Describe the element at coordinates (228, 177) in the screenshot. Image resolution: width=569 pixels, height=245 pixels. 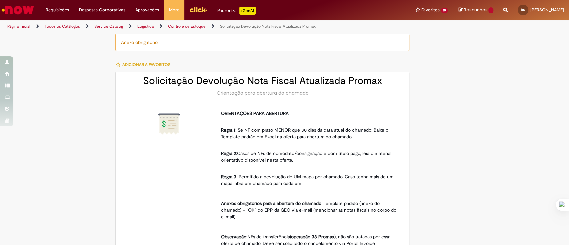
I see `strong: Regra 3` at that location.